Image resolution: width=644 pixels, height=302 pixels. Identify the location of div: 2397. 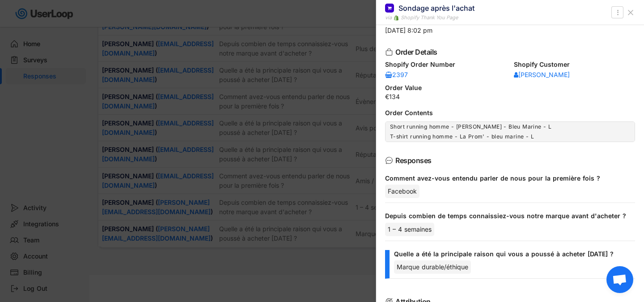
(398, 75).